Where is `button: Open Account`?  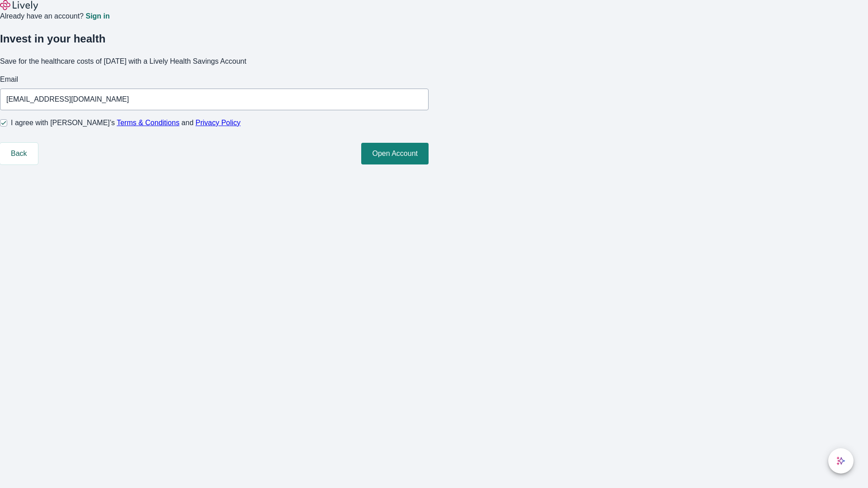
button: Open Account is located at coordinates (395, 153).